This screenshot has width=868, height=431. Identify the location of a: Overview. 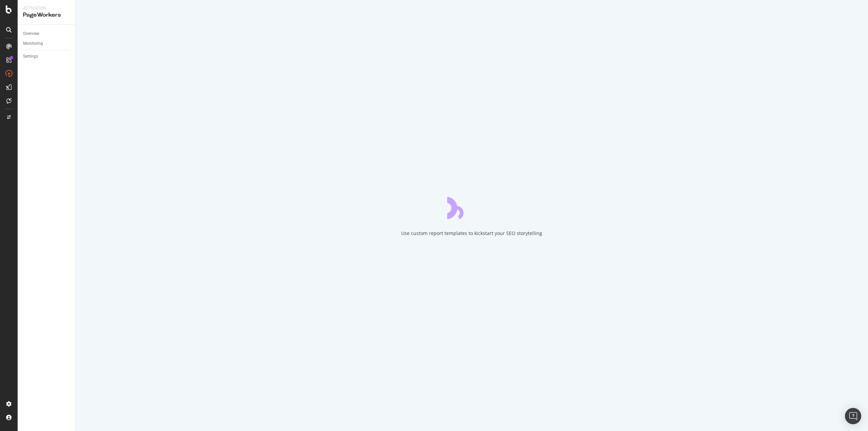
(46, 33).